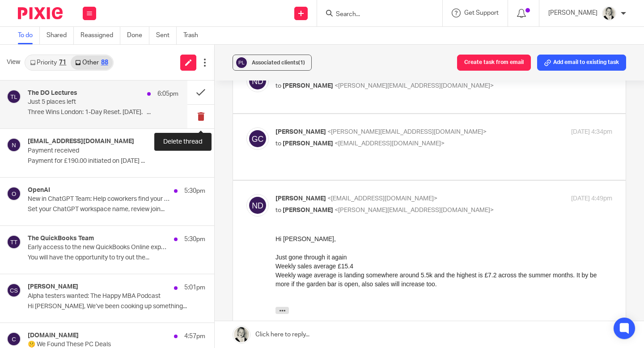 The image size is (644, 348). Describe the element at coordinates (195, 336) in the screenshot. I see `p: 4:57pm` at that location.